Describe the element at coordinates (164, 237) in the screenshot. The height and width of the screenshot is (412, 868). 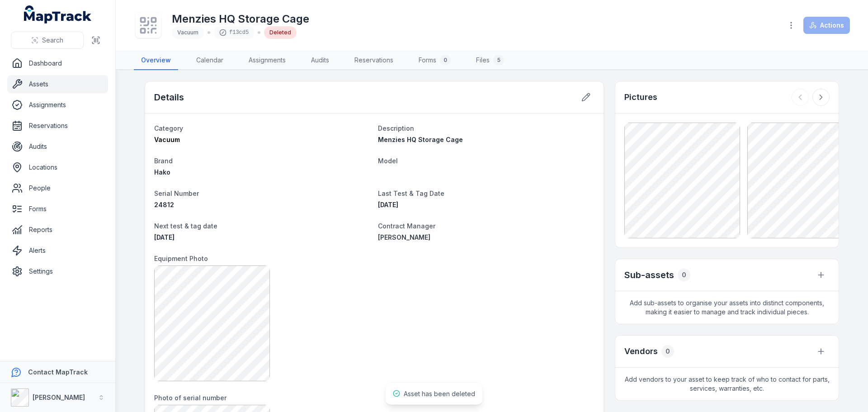
I see `time: 2/19/2026, 12:00:00 AM` at that location.